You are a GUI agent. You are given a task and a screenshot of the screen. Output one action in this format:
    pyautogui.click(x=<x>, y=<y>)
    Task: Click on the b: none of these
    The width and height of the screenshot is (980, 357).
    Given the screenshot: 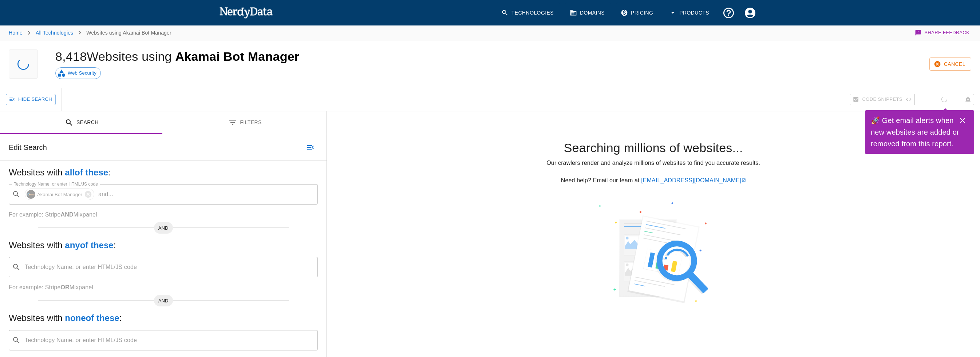 What is the action you would take?
    pyautogui.click(x=92, y=317)
    